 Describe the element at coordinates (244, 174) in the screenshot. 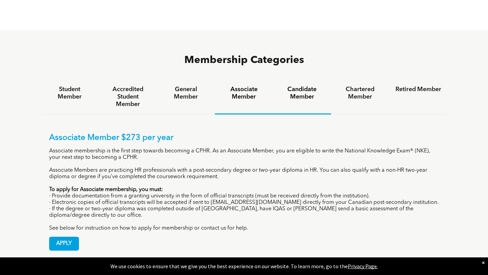

I see `p: Associate Members are practicing HR professionals with a post-secondary degree or two-year diplom...` at that location.